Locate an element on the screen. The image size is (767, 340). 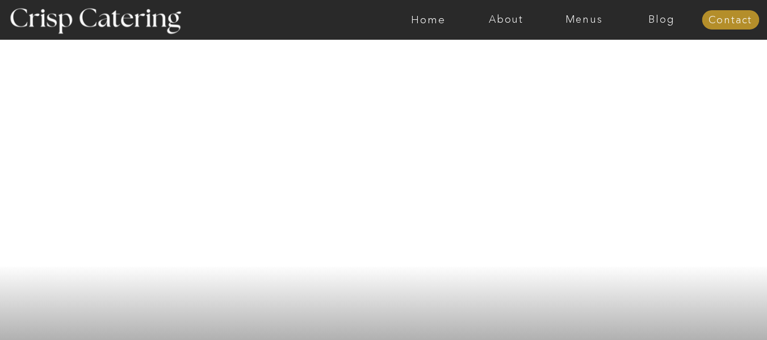
a: Home is located at coordinates (428, 20).